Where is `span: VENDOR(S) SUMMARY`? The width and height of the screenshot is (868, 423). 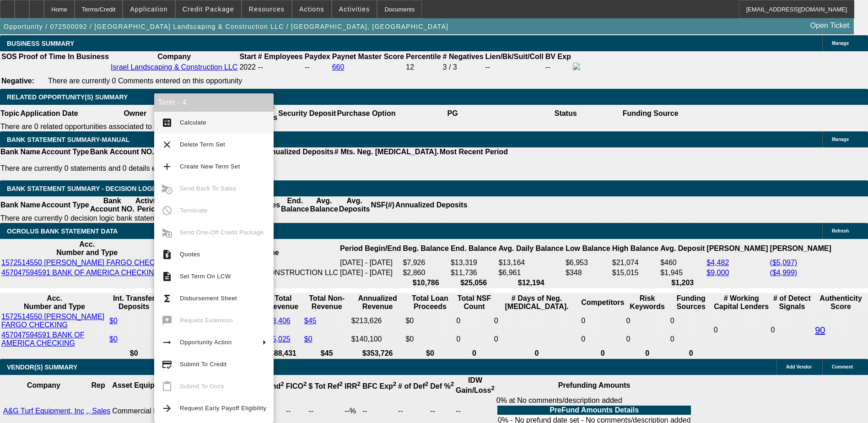
span: VENDOR(S) SUMMARY is located at coordinates (42, 368).